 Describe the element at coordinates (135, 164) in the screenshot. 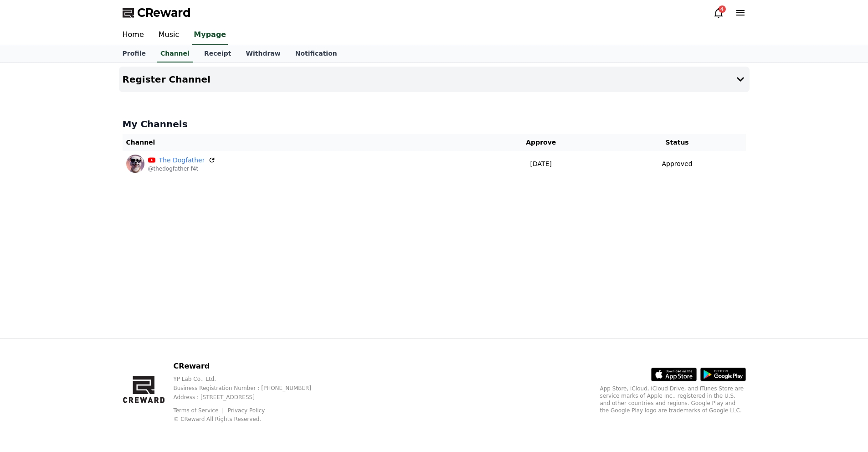

I see `img: The Dogfather` at that location.